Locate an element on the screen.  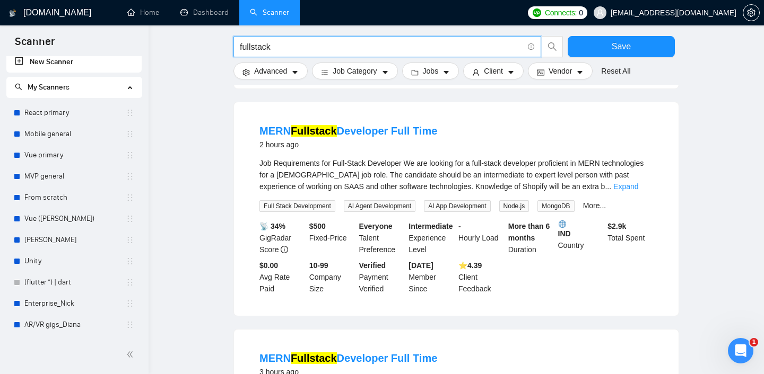
div: GigRadar Score is located at coordinates (282, 238).